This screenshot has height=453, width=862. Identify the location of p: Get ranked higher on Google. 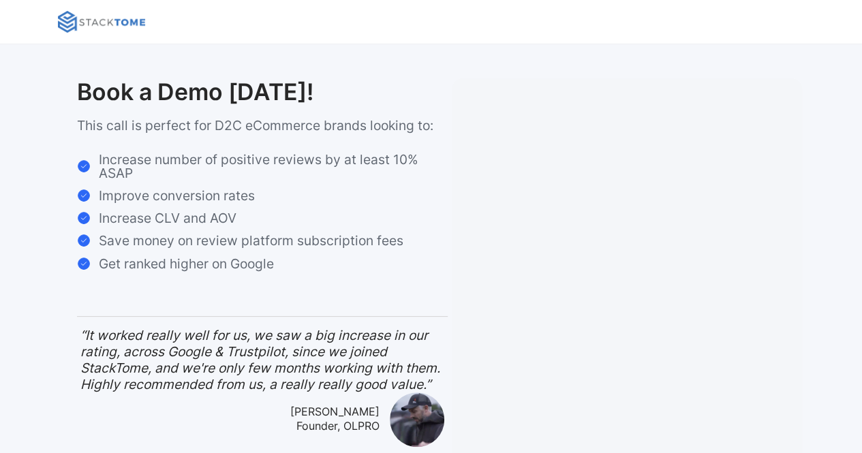
(186, 264).